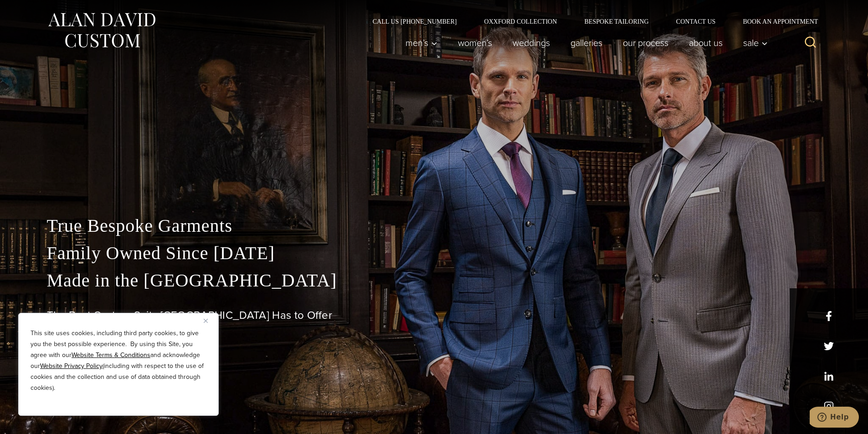  I want to click on a: About Us, so click(705, 43).